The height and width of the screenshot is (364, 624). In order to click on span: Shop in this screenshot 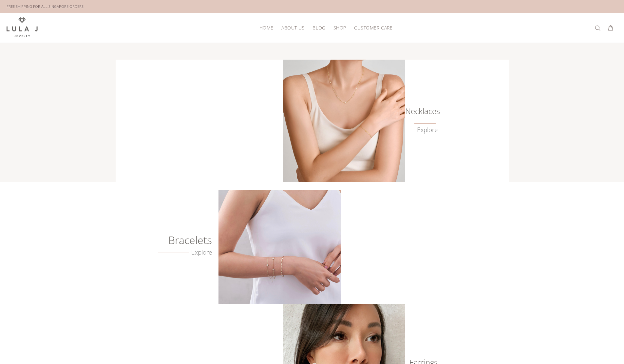, I will do `click(340, 28)`.